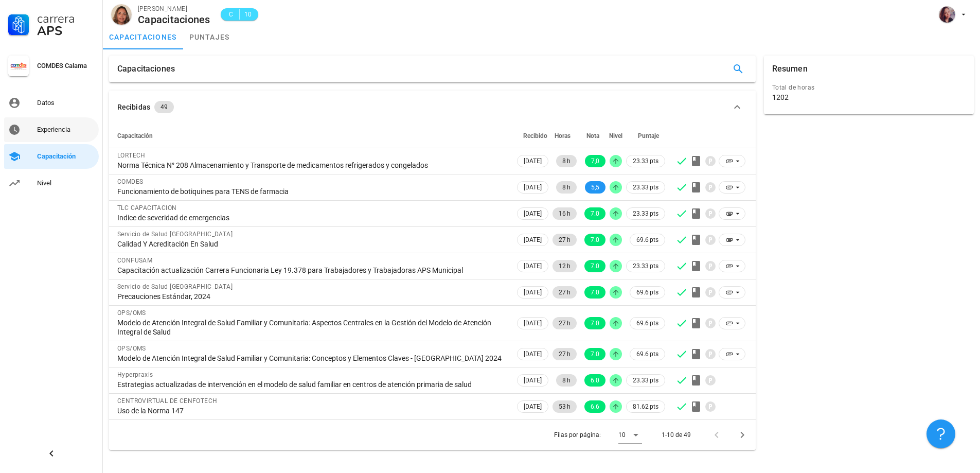 The image size is (980, 473). Describe the element at coordinates (66, 103) in the screenshot. I see `div: Datos` at that location.